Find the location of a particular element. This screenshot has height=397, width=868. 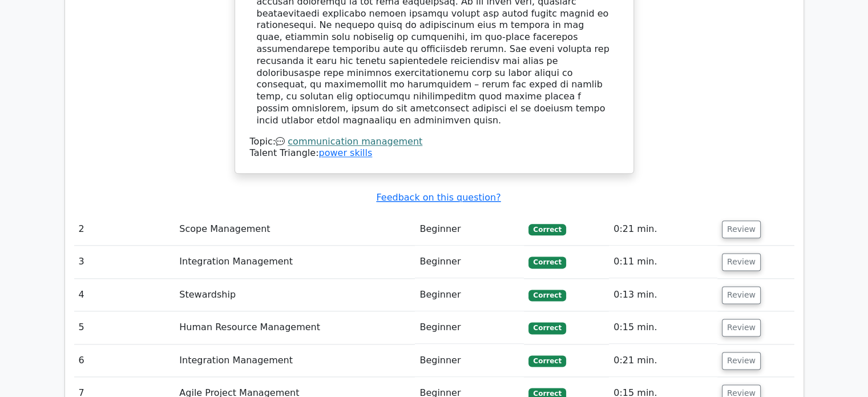

td: 2 is located at coordinates (124, 229).